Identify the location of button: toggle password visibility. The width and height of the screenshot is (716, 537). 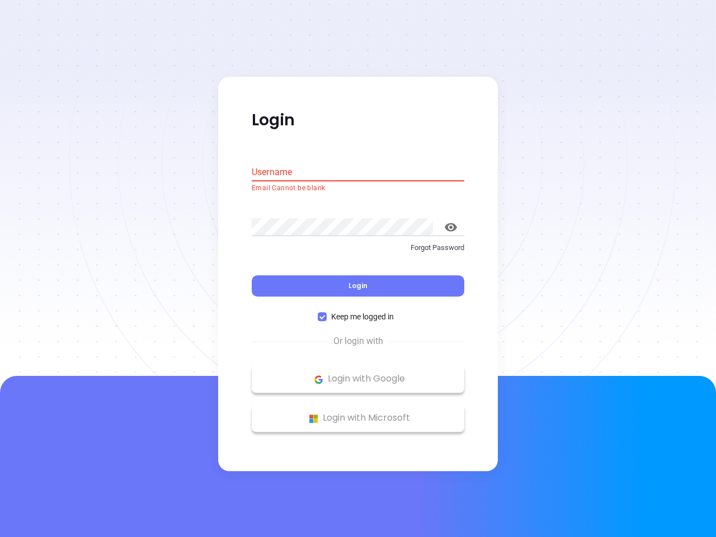
(451, 227).